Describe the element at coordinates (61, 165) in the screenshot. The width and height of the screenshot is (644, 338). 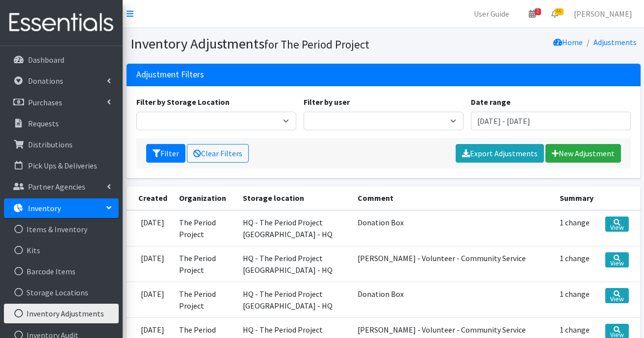
I see `a: Pick Ups & Deliveries` at that location.